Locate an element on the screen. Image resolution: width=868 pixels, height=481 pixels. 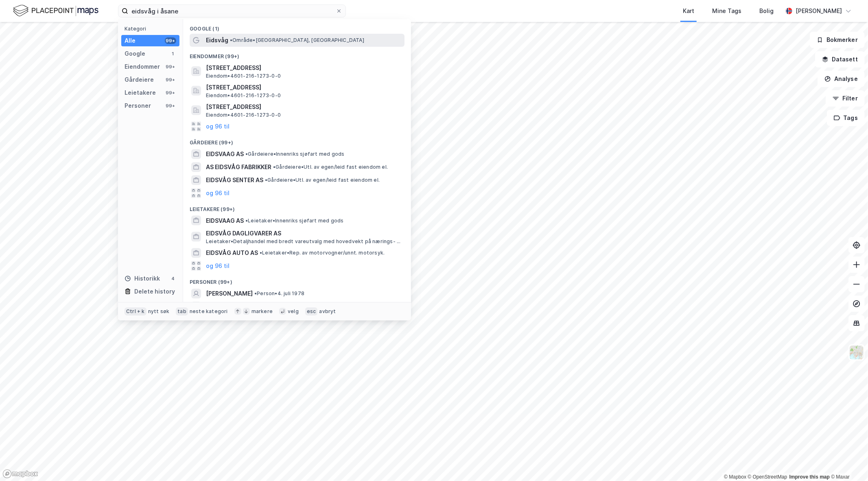
button: Analyse is located at coordinates (841, 79).